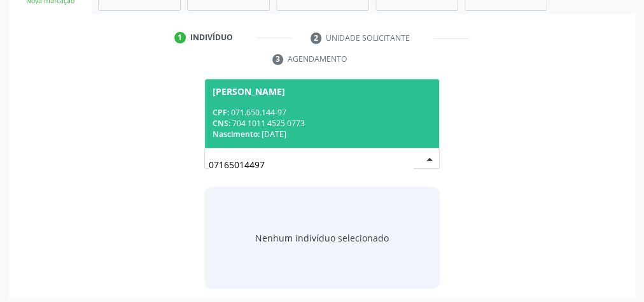 This screenshot has height=302, width=644. I want to click on div: 704 1011 4525 0773, so click(322, 123).